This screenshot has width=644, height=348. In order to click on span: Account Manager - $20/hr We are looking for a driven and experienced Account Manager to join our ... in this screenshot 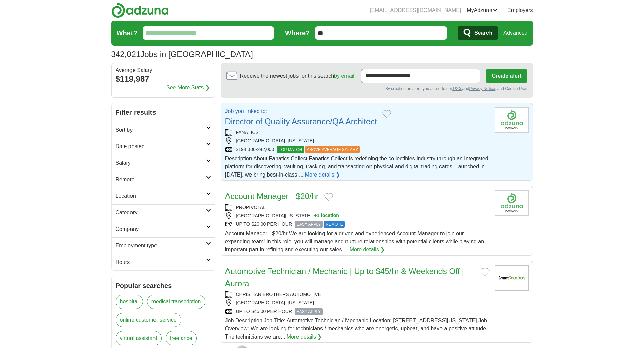, I will do `click(355, 241)`.